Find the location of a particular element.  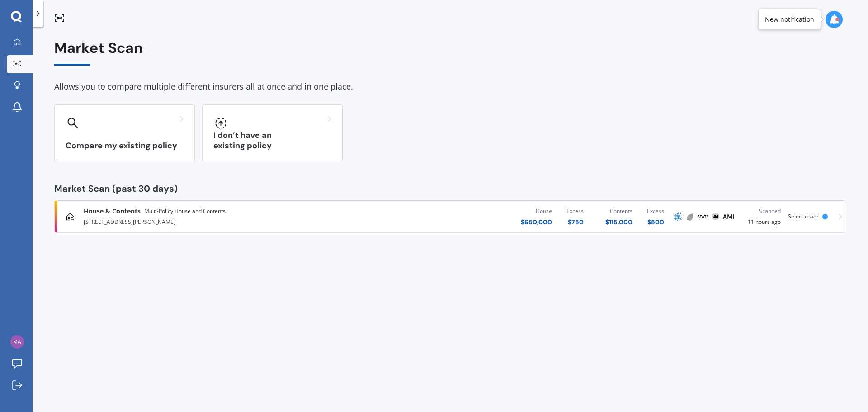

div: $ 500 is located at coordinates (656, 222).